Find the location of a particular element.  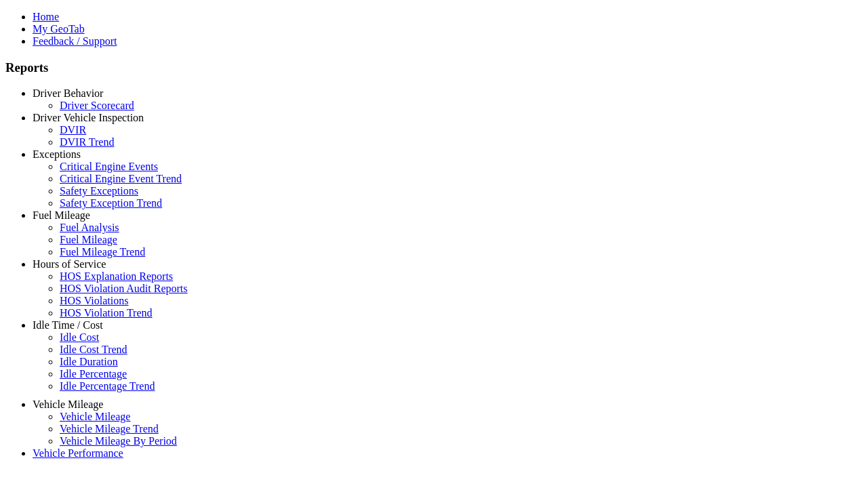

a: Idle Time / Cost is located at coordinates (68, 325).